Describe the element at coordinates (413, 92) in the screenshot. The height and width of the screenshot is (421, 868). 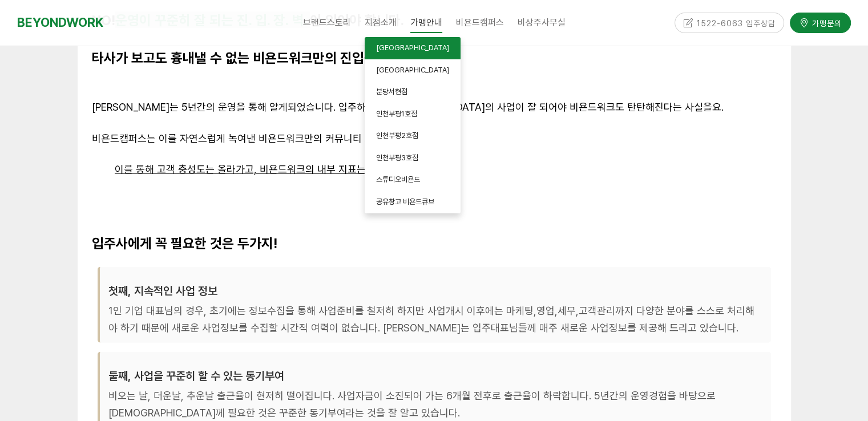
I see `a: 분당서현점` at that location.